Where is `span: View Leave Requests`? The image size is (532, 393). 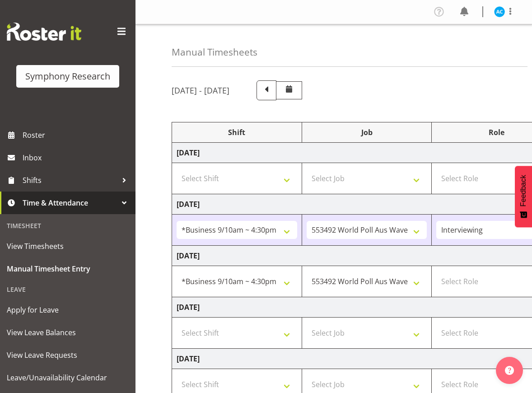
span: View Leave Requests is located at coordinates (68, 355).